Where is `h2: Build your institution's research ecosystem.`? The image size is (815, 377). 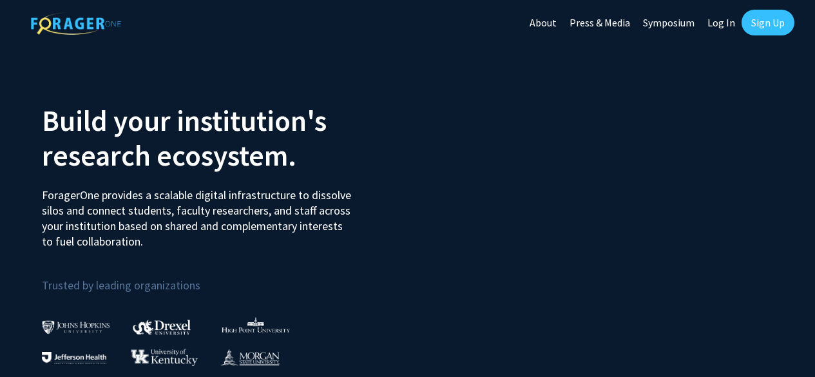
h2: Build your institution's research ecosystem. is located at coordinates (220, 138).